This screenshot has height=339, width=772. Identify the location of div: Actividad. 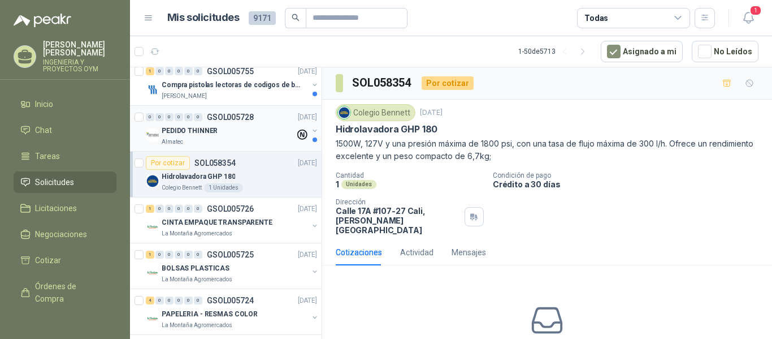
(417, 252).